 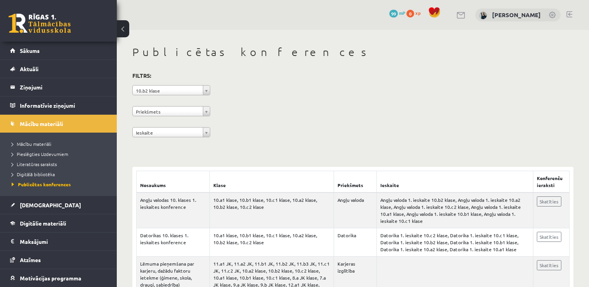 What do you see at coordinates (33, 174) in the screenshot?
I see `span: Digitālā bibliotēka` at bounding box center [33, 174].